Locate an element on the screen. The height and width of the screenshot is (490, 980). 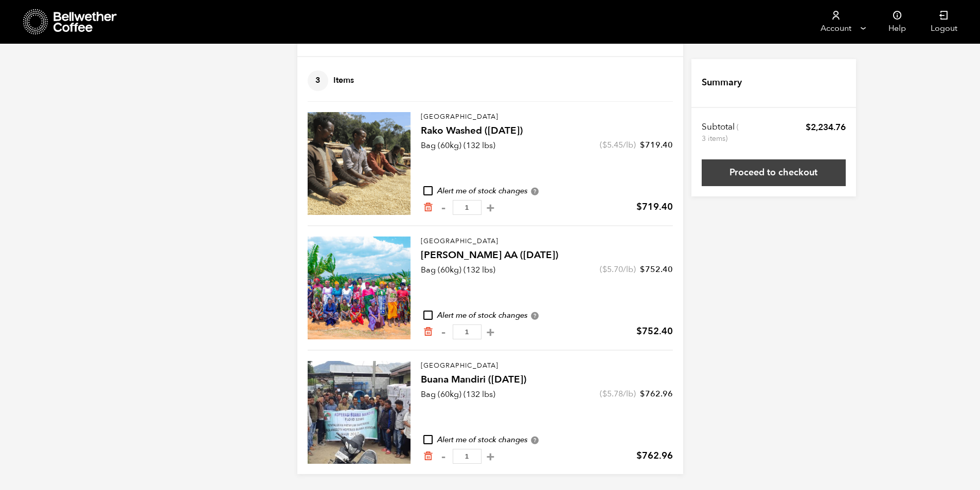
span: 3 is located at coordinates (318, 81).